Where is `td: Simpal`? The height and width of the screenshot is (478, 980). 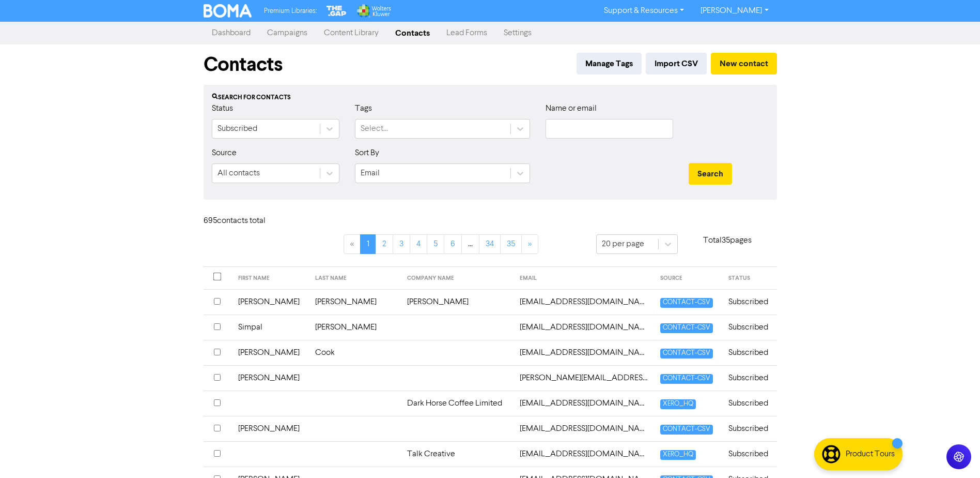 td: Simpal is located at coordinates (271, 327).